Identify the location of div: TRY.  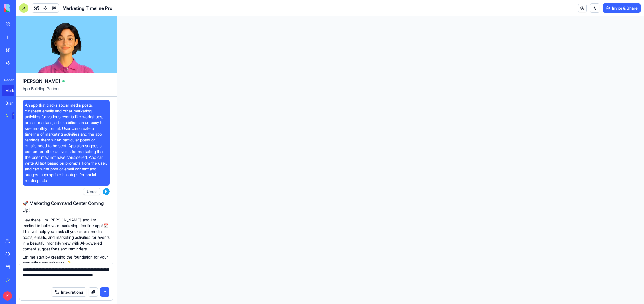
(17, 116).